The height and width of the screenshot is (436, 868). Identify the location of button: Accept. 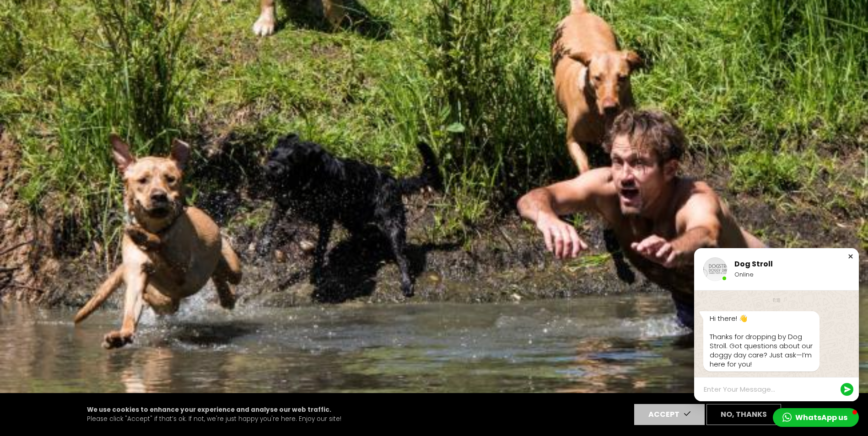
(669, 415).